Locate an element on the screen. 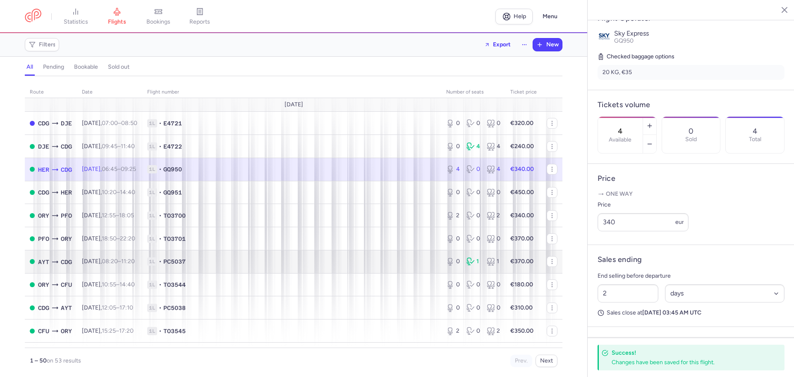 The width and height of the screenshot is (794, 377). span: GQ950 is located at coordinates (624, 41).